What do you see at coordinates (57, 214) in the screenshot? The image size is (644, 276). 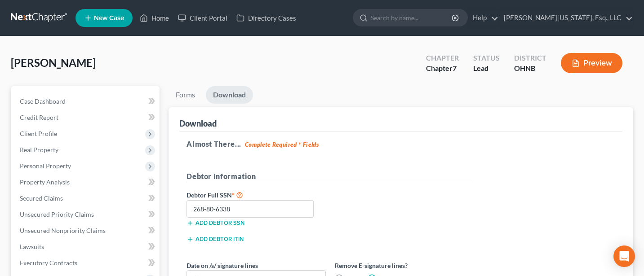 I see `span: Unsecured Priority Claims` at bounding box center [57, 214].